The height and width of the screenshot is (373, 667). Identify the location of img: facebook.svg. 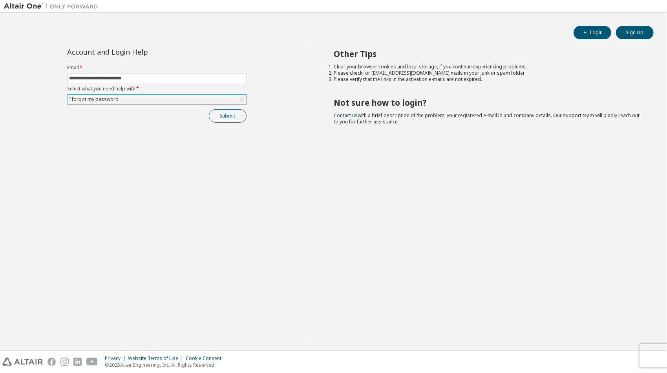
(51, 361).